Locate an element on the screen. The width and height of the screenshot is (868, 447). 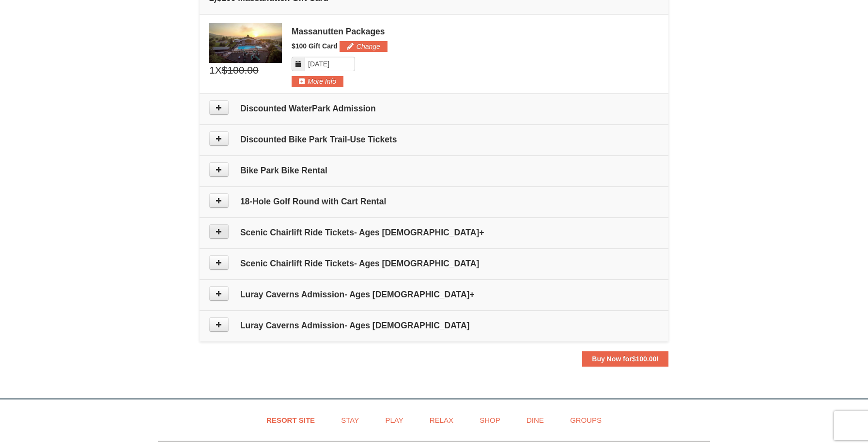
h4: Discounted WaterPark Admission is located at coordinates (434, 109).